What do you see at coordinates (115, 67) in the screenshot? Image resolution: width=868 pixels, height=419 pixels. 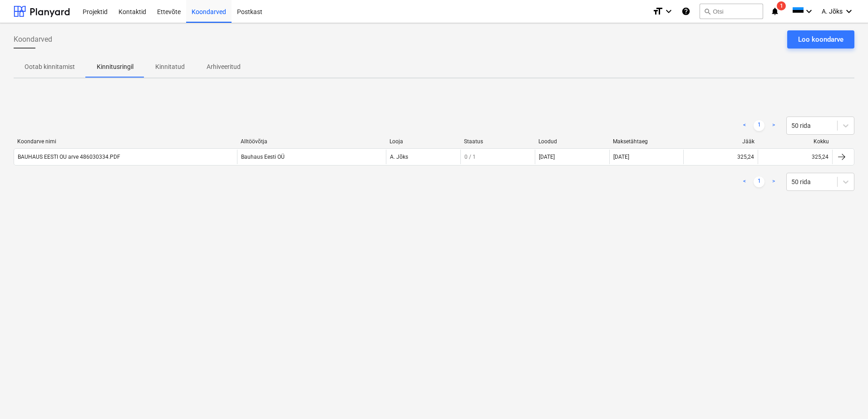 I see `p: Kinnitusringil` at bounding box center [115, 67].